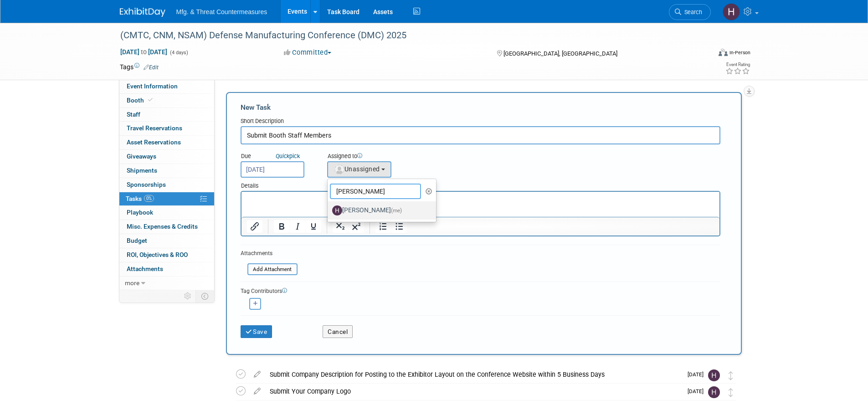 Image resolution: width=868 pixels, height=415 pixels. What do you see at coordinates (145, 269) in the screenshot?
I see `span: Attachments` at bounding box center [145, 269].